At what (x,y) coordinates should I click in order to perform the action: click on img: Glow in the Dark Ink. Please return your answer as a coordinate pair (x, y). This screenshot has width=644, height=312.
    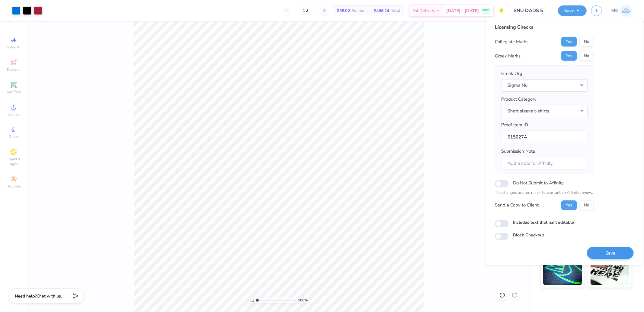
    Looking at the image, I should click on (563, 270).